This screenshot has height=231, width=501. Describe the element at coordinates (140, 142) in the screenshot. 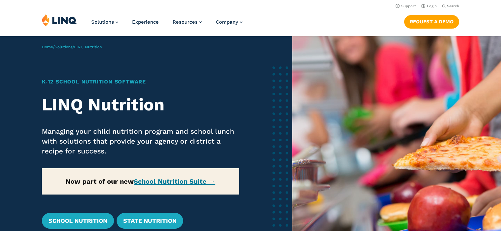

I see `p: Managing your child nutrition program and school lunch with solutions that provide your agency or...` at that location.